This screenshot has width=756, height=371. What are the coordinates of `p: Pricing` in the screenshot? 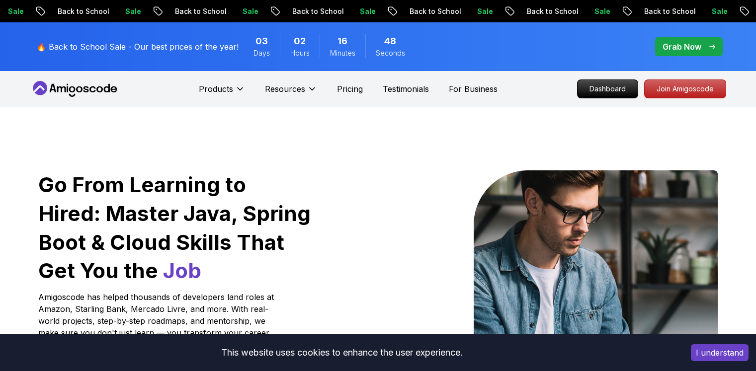 It's located at (350, 89).